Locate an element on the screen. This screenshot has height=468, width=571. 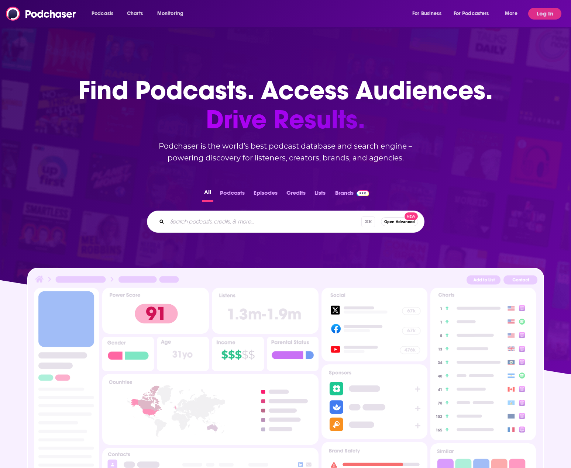
span: Open Advanced is located at coordinates (399, 222).